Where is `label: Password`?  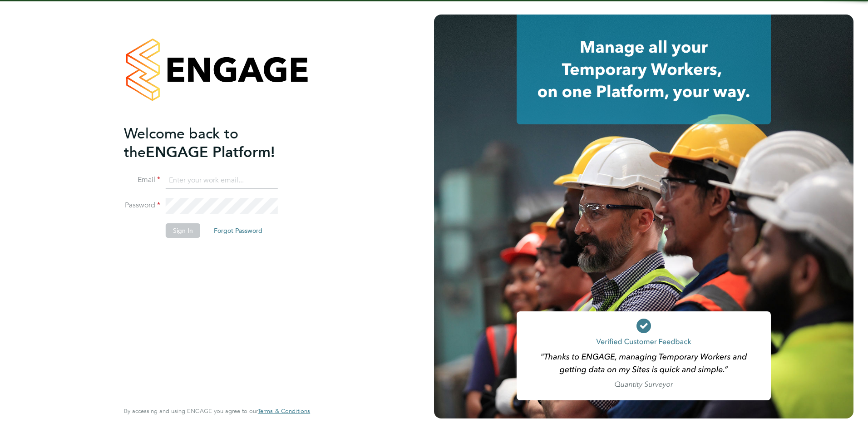 label: Password is located at coordinates (142, 205).